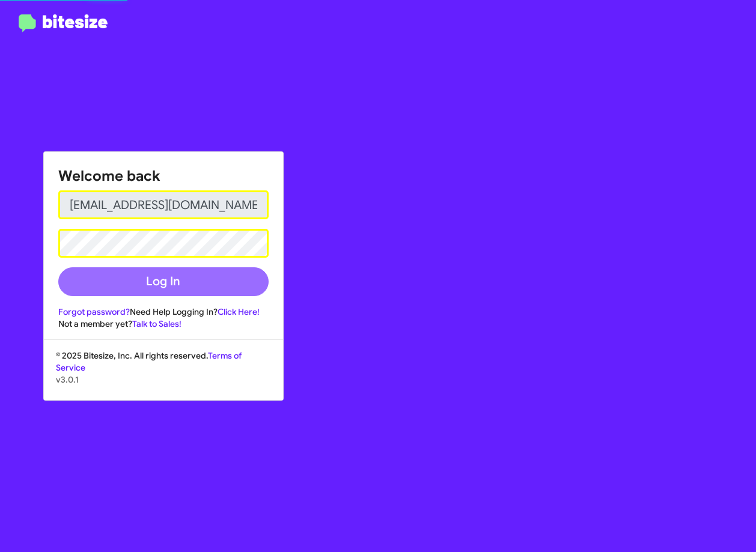  I want to click on a: Talk to Sales!, so click(157, 324).